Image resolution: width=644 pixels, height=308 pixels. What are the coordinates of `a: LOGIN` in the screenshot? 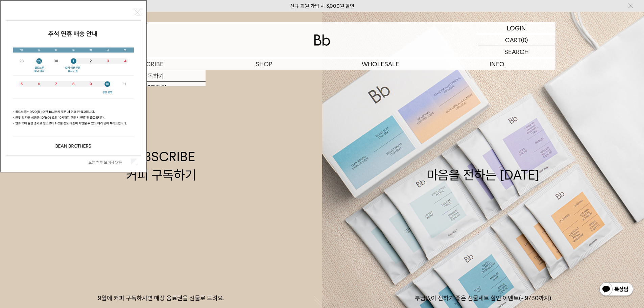 It's located at (516, 28).